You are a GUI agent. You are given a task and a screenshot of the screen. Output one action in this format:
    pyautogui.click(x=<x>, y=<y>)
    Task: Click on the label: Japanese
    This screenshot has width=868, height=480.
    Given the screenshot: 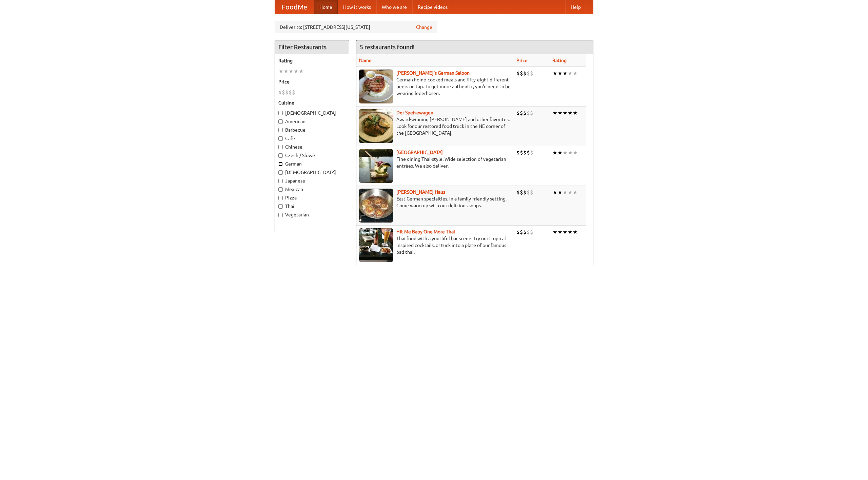 What is the action you would take?
    pyautogui.click(x=312, y=181)
    